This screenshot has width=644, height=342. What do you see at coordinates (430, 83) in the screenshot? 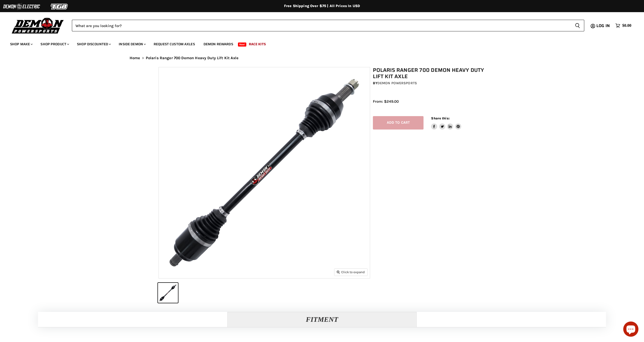
I see `div: by` at bounding box center [430, 83].